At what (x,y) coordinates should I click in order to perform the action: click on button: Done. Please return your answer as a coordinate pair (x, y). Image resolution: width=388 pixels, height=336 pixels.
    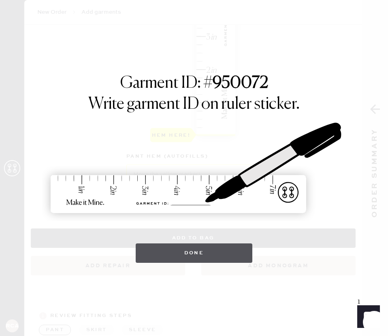
    Looking at the image, I should click on (194, 253).